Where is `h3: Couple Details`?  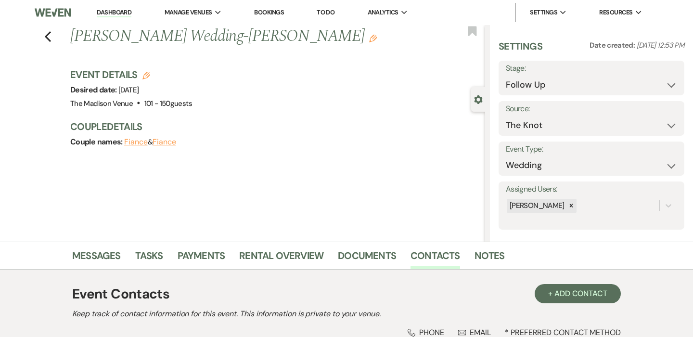
h3: Couple Details is located at coordinates (273, 126).